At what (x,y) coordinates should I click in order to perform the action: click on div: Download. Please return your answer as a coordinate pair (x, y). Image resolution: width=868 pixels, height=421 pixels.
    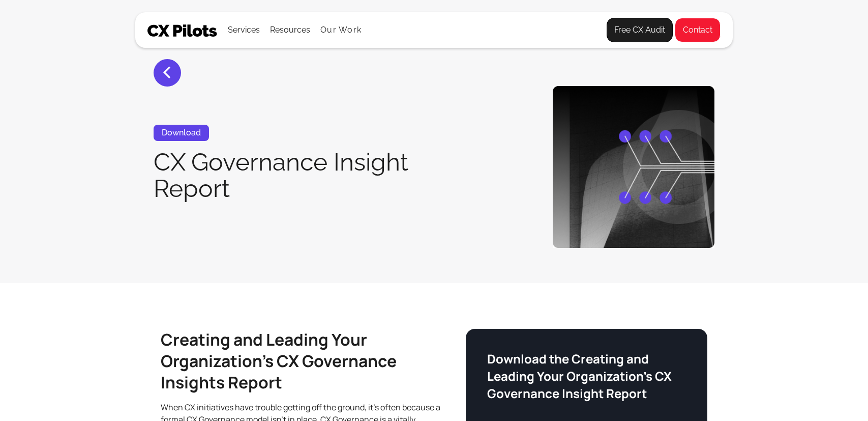
    Looking at the image, I should click on (181, 133).